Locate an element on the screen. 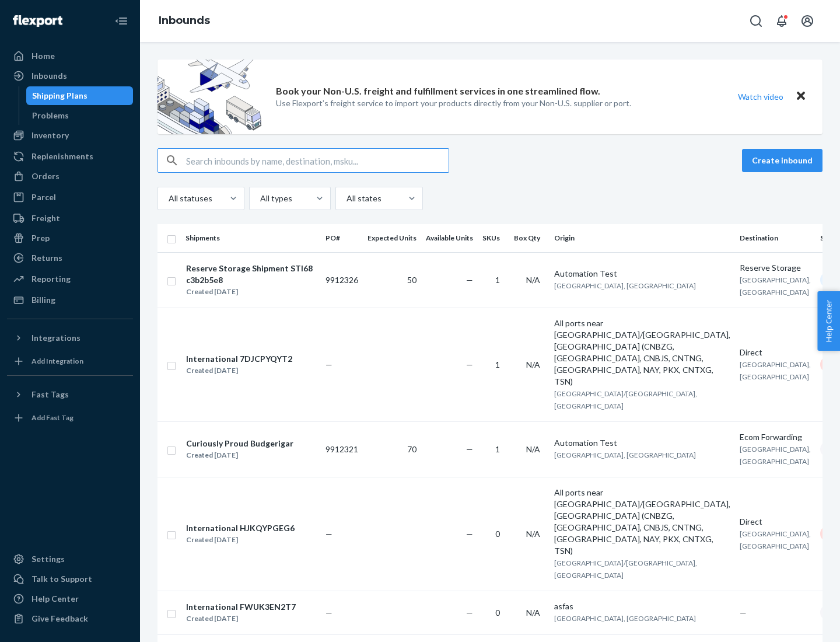 Image resolution: width=840 pixels, height=642 pixels. button: Integrations is located at coordinates (70, 338).